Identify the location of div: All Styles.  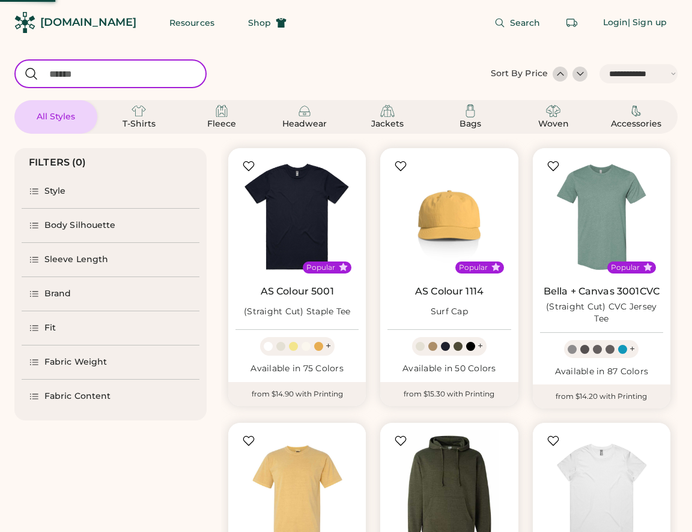
(56, 117).